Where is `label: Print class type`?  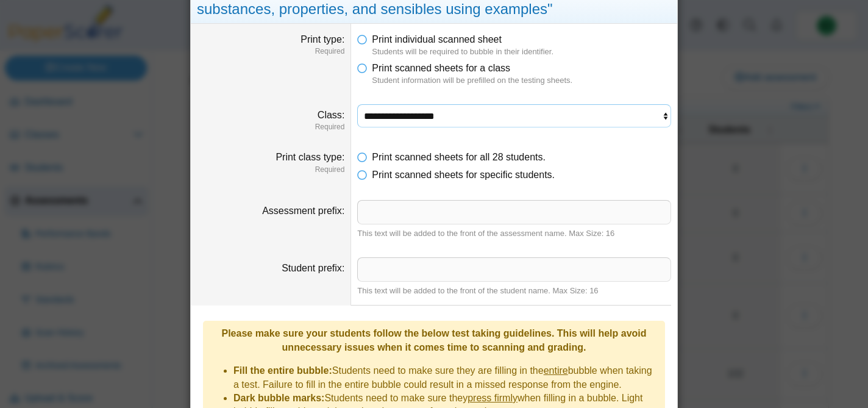
label: Print class type is located at coordinates (310, 157).